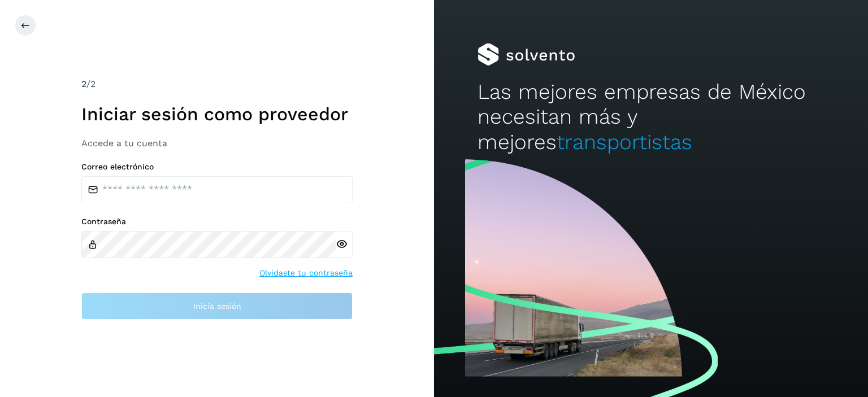  What do you see at coordinates (83, 83) in the screenshot?
I see `span: 2` at bounding box center [83, 83].